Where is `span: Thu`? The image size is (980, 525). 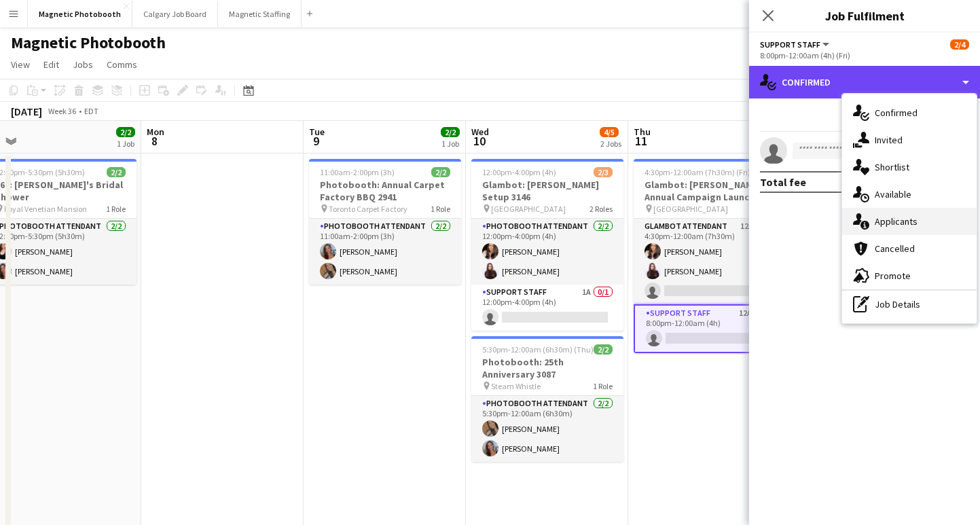 span: Thu is located at coordinates (642, 132).